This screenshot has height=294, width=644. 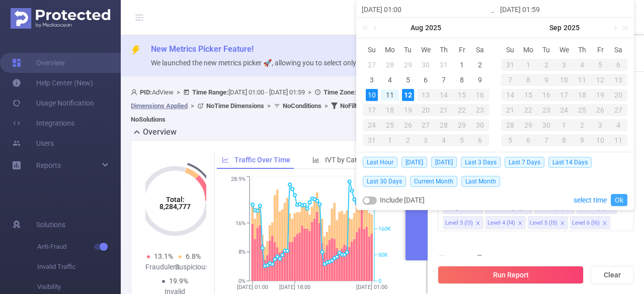 I want to click on div: Level 4 (l4), so click(x=501, y=223).